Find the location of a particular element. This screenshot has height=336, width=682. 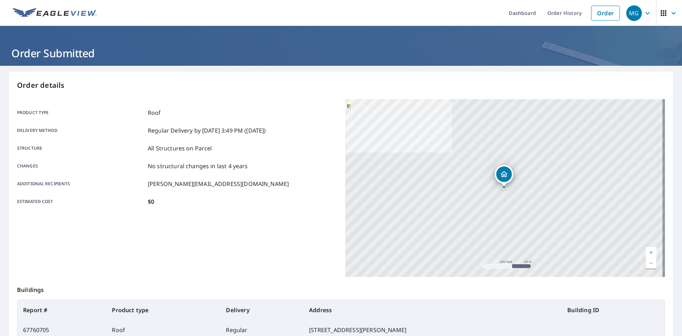

p: Roof is located at coordinates (154, 113).